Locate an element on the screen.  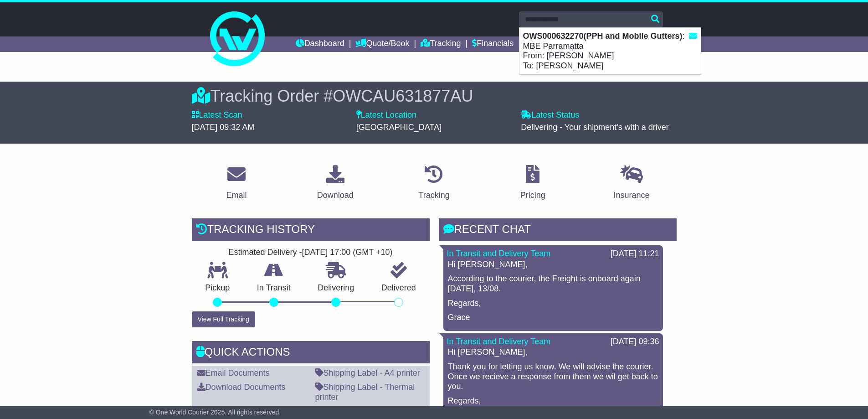
a: Quote/Book is located at coordinates (382, 44).